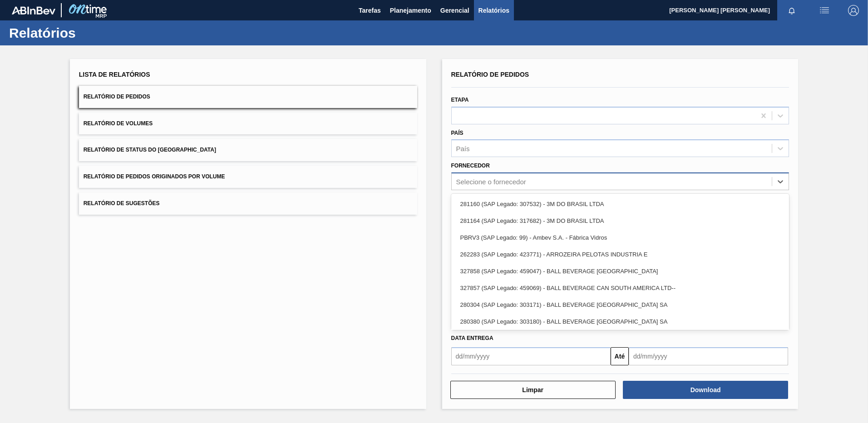  Describe the element at coordinates (457, 133) in the screenshot. I see `label: País` at that location.